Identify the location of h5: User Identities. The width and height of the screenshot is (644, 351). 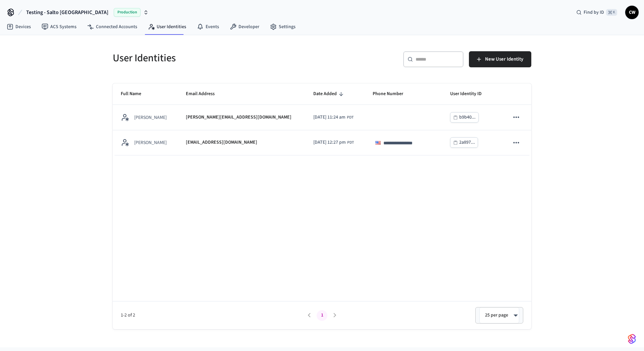
(215, 58).